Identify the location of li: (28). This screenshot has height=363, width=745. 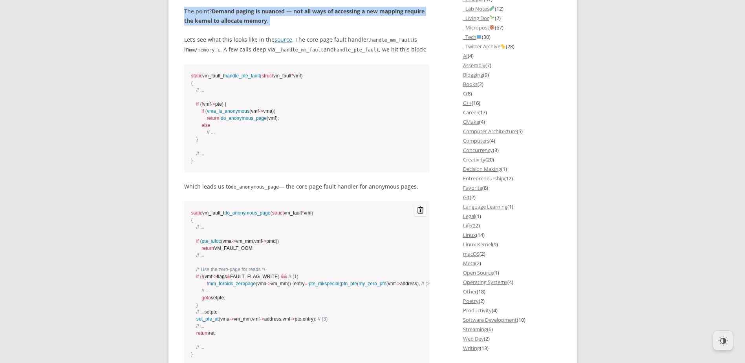
(512, 46).